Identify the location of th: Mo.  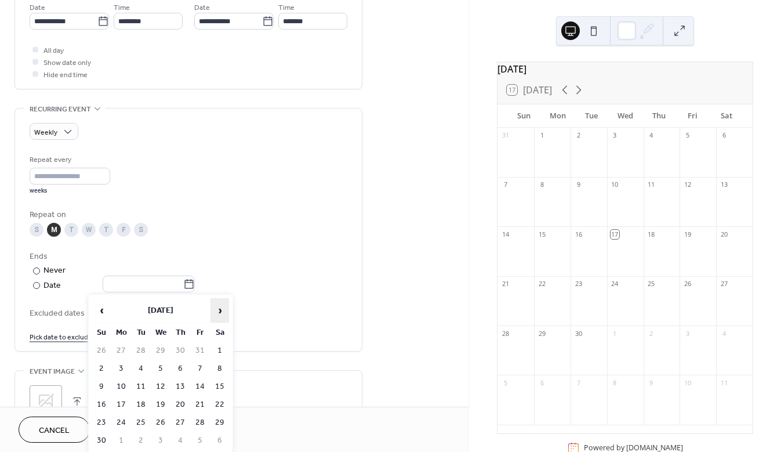
(121, 332).